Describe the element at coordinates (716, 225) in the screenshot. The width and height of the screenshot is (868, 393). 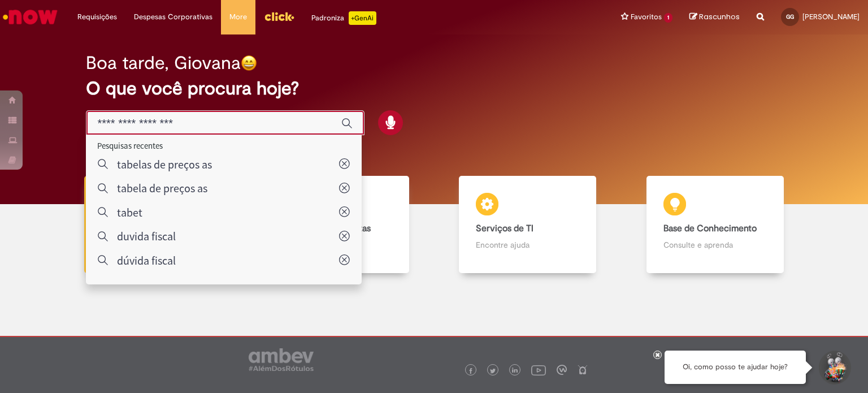
I see `a: Base de Conhecimento Consulte e aprenda` at that location.